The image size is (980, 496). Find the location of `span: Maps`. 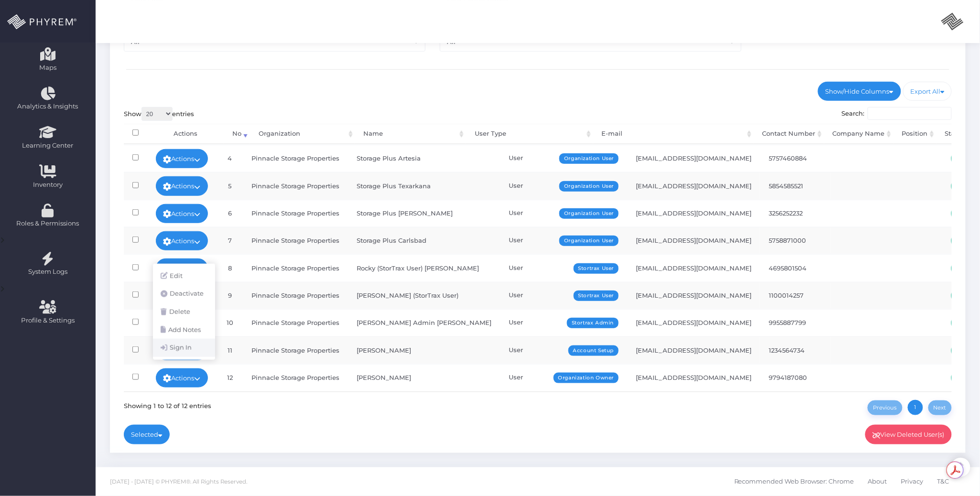

span: Maps is located at coordinates (48, 68).